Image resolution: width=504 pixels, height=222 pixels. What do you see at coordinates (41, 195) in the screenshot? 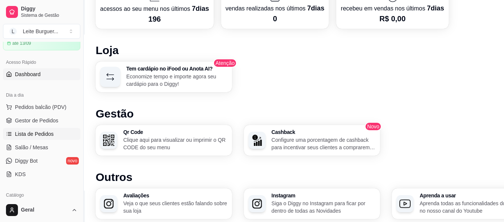
I see `div: Catálogo` at bounding box center [41, 195].